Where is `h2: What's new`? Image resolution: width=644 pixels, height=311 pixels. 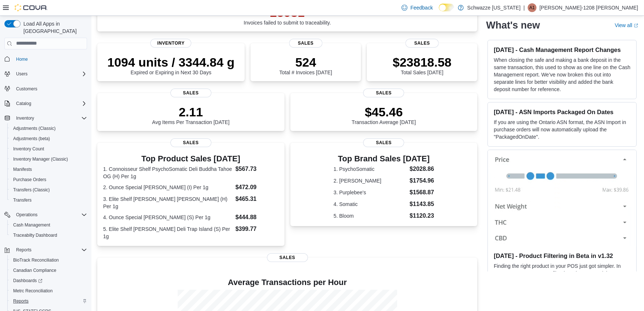 h2: What's new is located at coordinates (513, 25).